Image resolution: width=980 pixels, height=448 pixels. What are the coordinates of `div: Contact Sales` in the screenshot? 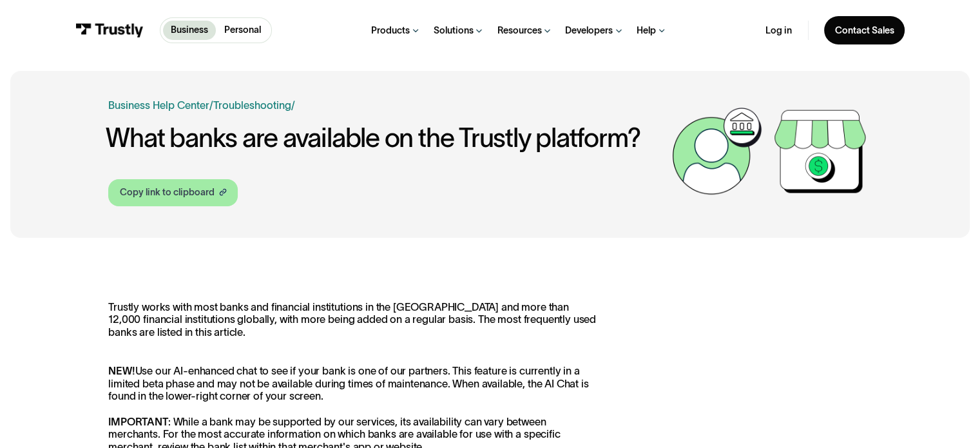 It's located at (864, 31).